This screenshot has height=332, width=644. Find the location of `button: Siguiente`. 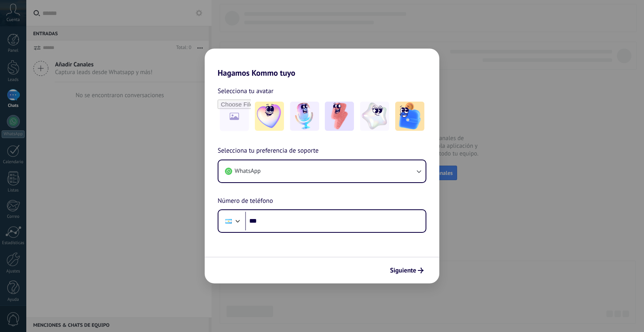

button: Siguiente is located at coordinates (407, 270).